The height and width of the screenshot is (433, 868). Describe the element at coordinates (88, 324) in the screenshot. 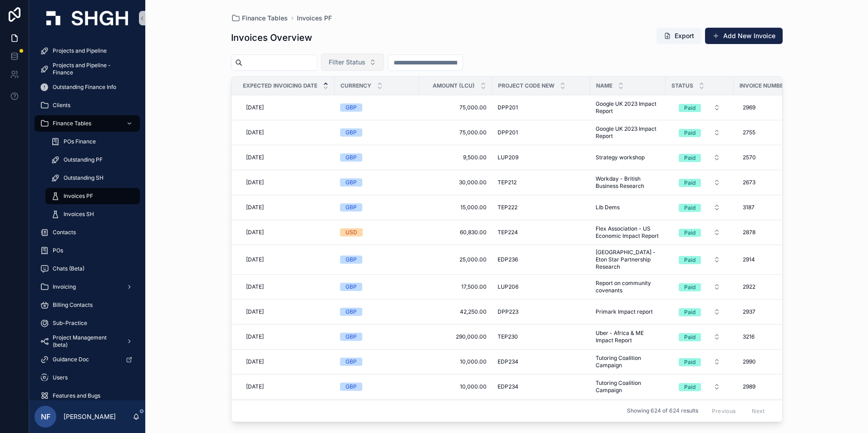

I see `a: Sub-Practice` at that location.